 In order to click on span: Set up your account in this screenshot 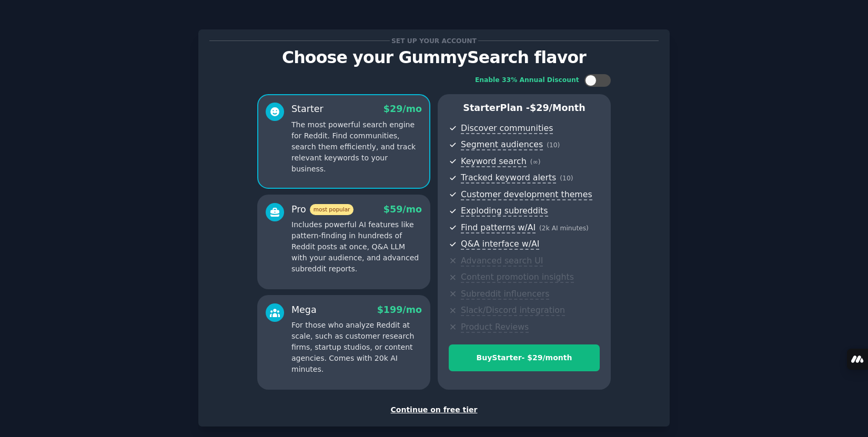, I will do `click(434, 41)`.